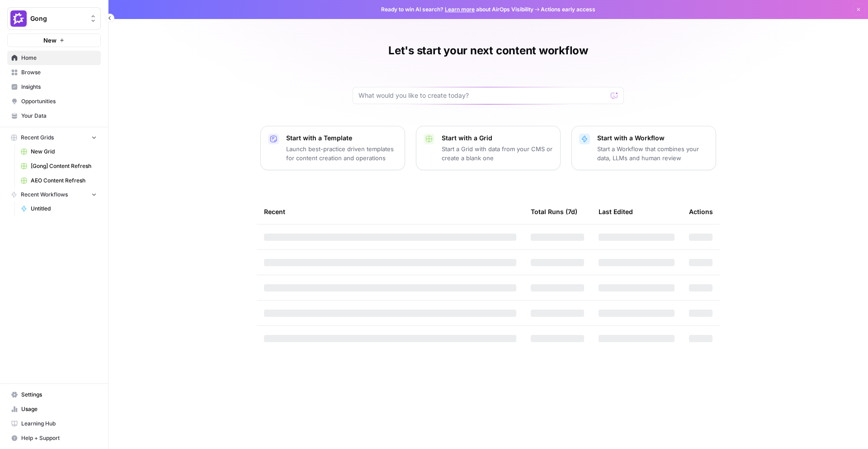 The image size is (868, 449). What do you see at coordinates (59, 151) in the screenshot?
I see `a: New Grid` at bounding box center [59, 151].